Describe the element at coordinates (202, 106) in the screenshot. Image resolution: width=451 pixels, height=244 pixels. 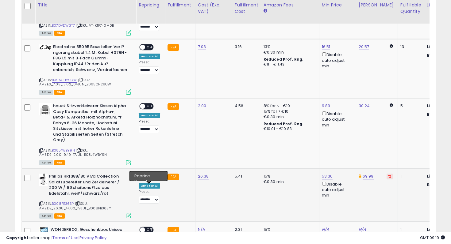
I see `a: 2.00` at that location.